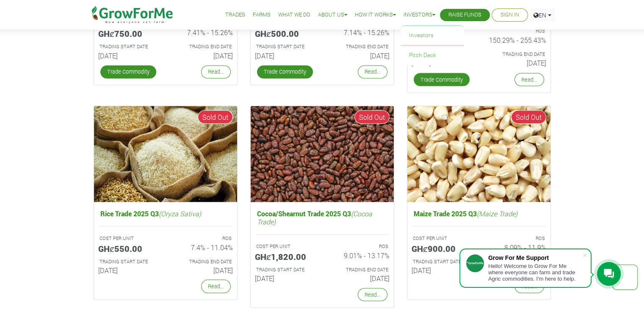 Image resolution: width=644 pixels, height=309 pixels. I want to click on a: Pitch Deck, so click(433, 56).